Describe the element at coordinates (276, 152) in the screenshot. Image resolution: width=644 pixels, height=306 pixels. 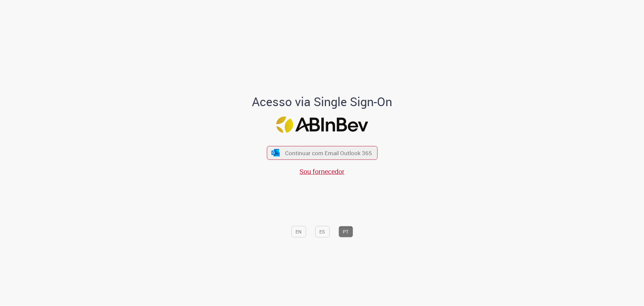
I see `img: ícone Azure/Microsoft 360` at that location.